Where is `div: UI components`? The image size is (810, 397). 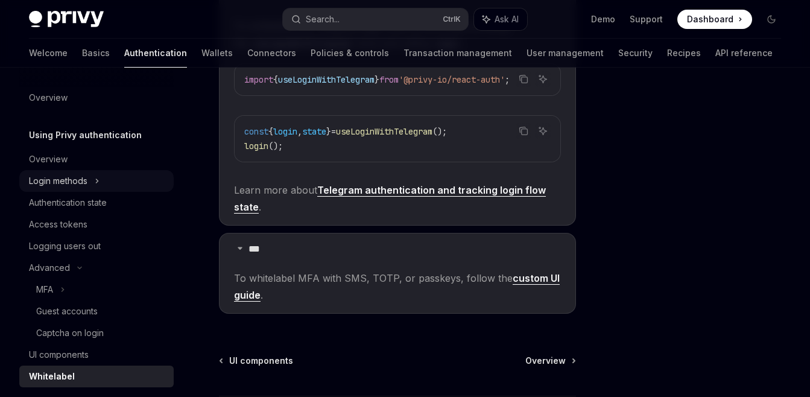 div: UI components is located at coordinates (58, 354).